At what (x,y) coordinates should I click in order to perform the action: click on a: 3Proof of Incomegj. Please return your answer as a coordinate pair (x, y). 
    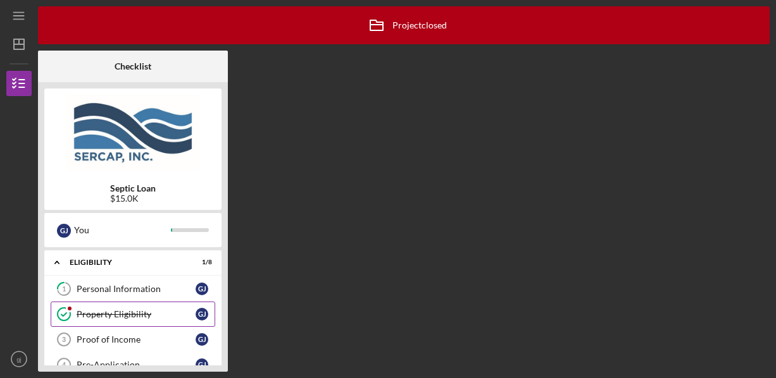
    Looking at the image, I should click on (133, 340).